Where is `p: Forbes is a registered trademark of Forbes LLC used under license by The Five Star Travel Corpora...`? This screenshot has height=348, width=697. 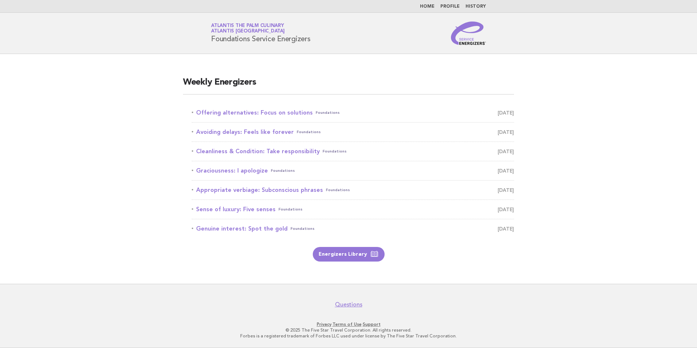 p: Forbes is a registered trademark of Forbes LLC used under license by The Five Star Travel Corpora... is located at coordinates (348, 336).